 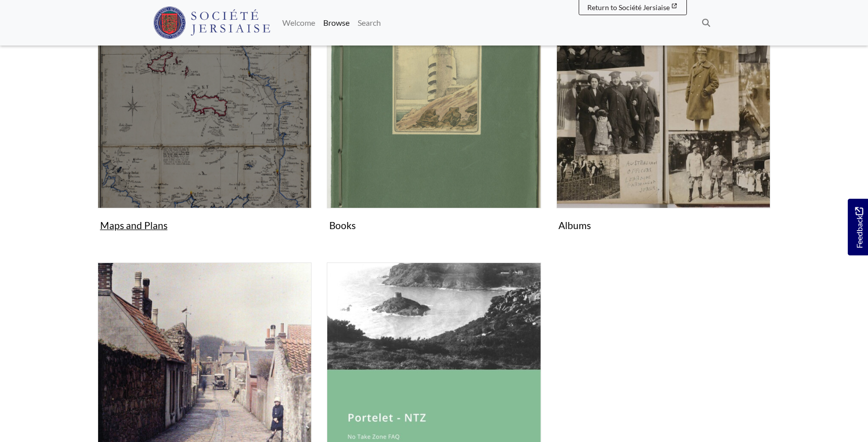 I want to click on a: Société Jersiaise logo, so click(x=212, y=23).